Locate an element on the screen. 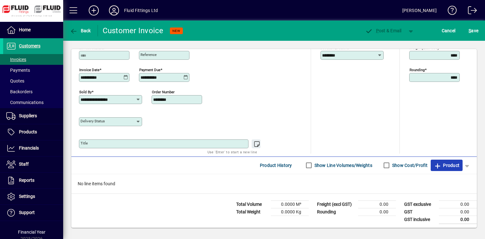 This screenshot has width=485, height=239. a: Reports is located at coordinates (33, 180).